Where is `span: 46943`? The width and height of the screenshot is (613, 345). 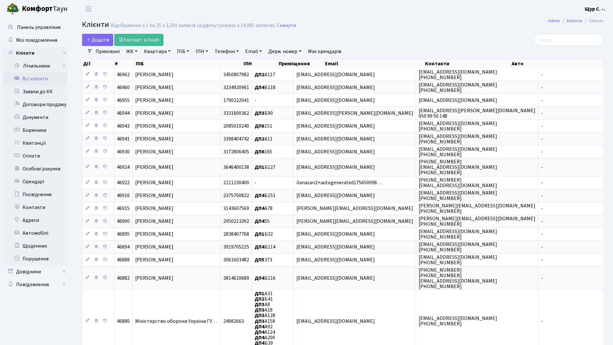 span: 46943 is located at coordinates (123, 126).